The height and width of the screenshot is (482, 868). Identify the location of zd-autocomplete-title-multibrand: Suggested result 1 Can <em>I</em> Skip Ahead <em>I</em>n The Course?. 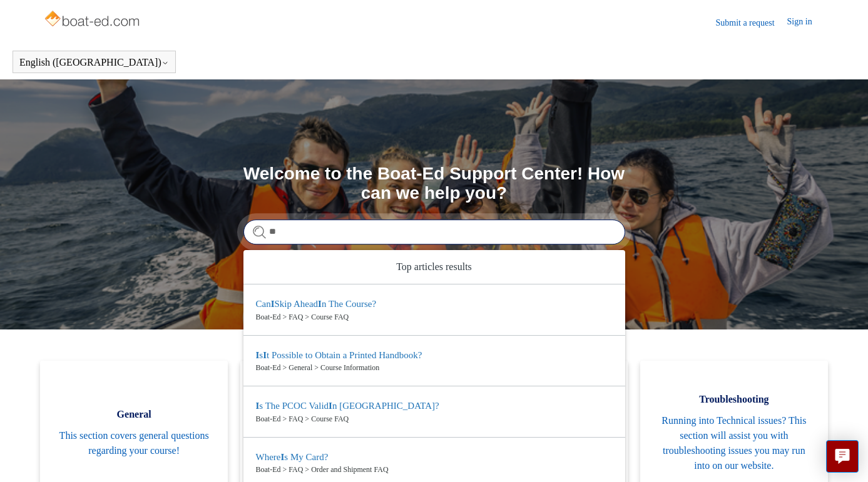
(315, 305).